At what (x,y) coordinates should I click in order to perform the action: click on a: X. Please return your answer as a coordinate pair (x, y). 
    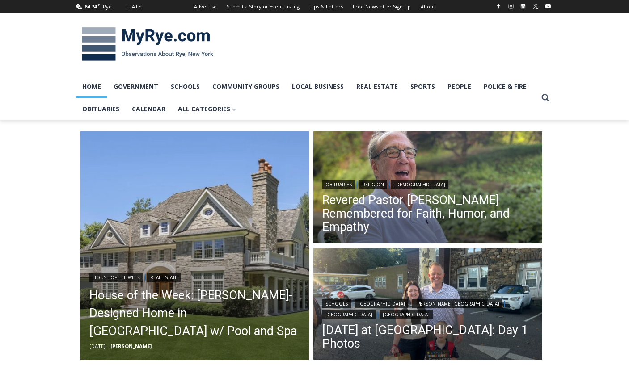
    Looking at the image, I should click on (536, 6).